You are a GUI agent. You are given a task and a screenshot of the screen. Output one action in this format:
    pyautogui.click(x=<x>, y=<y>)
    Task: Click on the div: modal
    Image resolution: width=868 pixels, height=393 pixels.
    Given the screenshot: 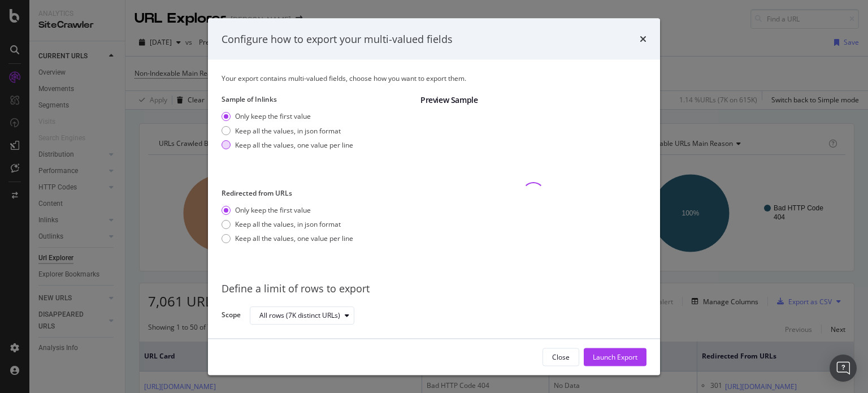 What is the action you would take?
    pyautogui.click(x=434, y=196)
    